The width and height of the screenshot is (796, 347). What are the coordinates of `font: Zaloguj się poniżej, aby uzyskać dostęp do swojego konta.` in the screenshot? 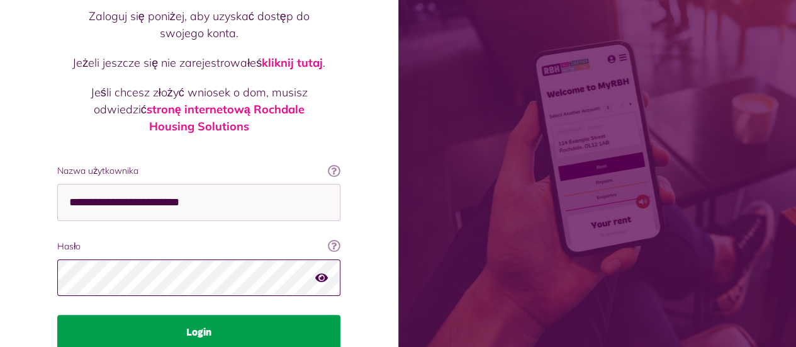 It's located at (199, 25).